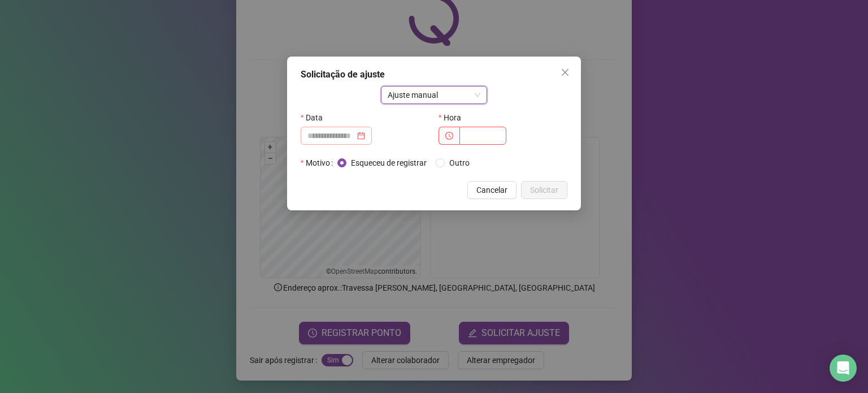  I want to click on button: Solicitar, so click(544, 190).